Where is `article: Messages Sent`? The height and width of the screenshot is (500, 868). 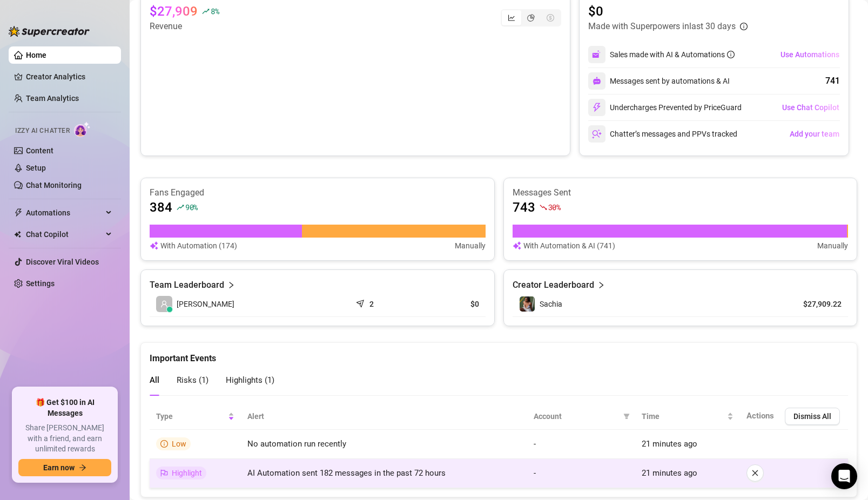
article: Messages Sent is located at coordinates (681, 193).